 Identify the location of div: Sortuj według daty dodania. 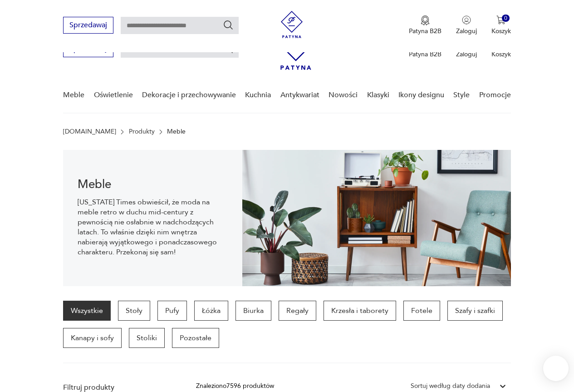
(450, 386).